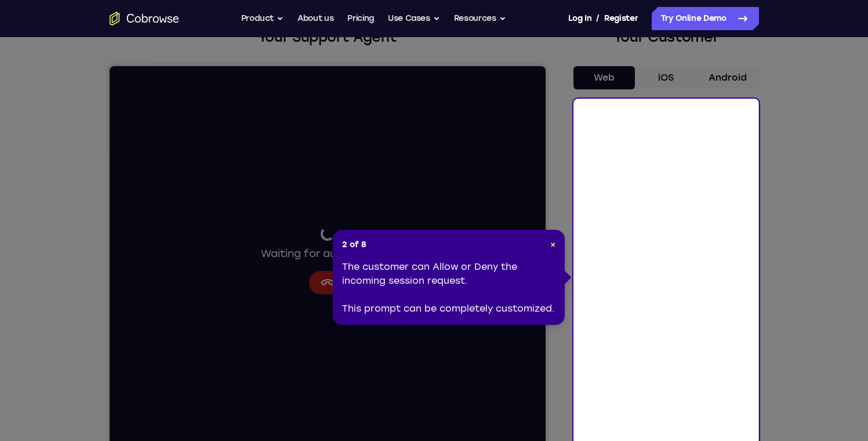 The width and height of the screenshot is (868, 441). What do you see at coordinates (414, 18) in the screenshot?
I see `button: Use Cases` at bounding box center [414, 18].